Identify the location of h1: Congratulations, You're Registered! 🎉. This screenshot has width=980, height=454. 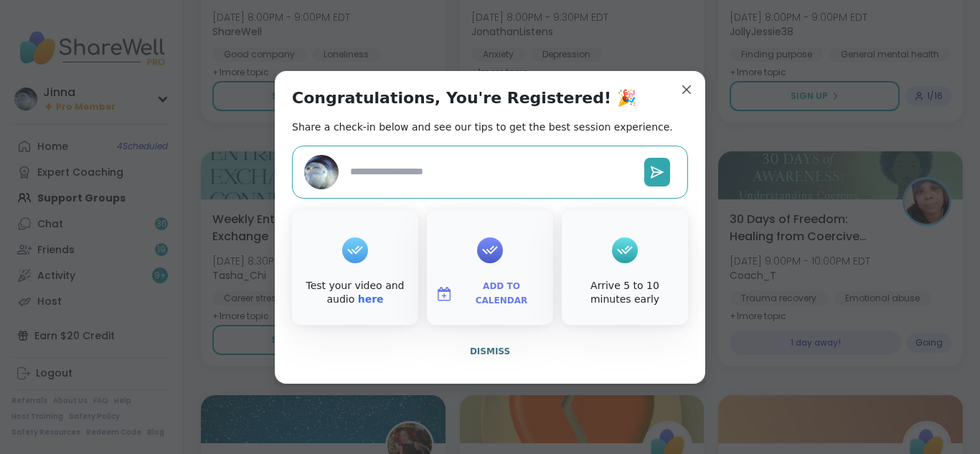
(464, 98).